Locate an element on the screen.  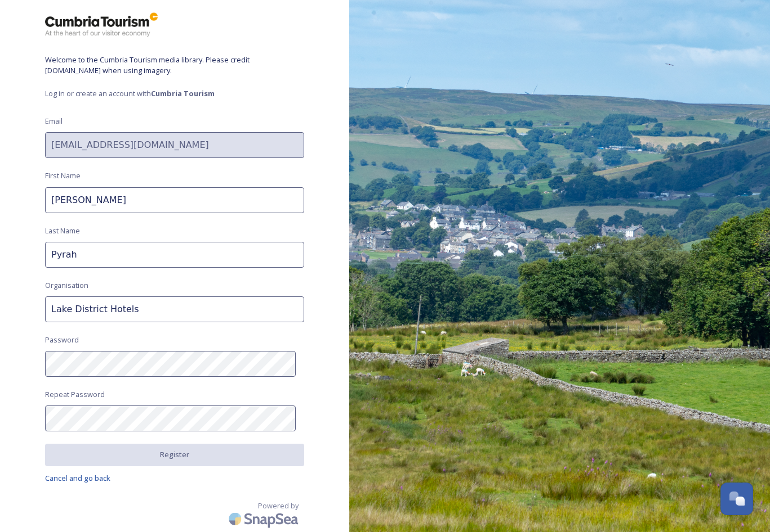
span: Password is located at coordinates (62, 340).